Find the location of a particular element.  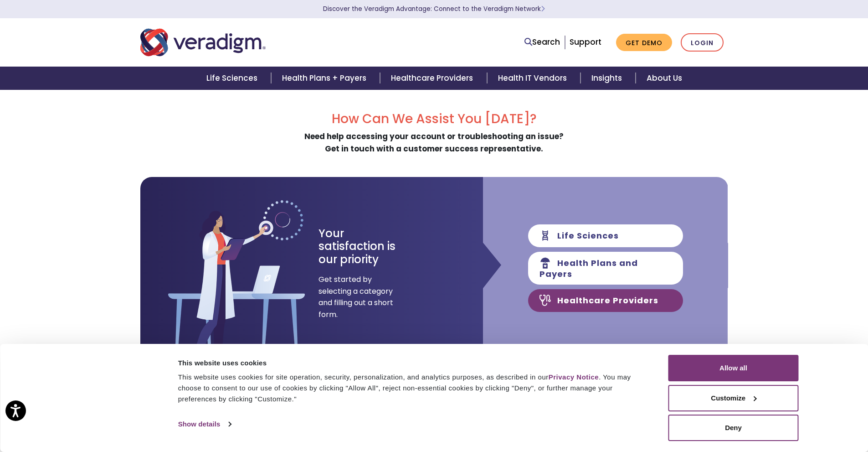

h3: Your satisfaction is our priority is located at coordinates (365, 247).